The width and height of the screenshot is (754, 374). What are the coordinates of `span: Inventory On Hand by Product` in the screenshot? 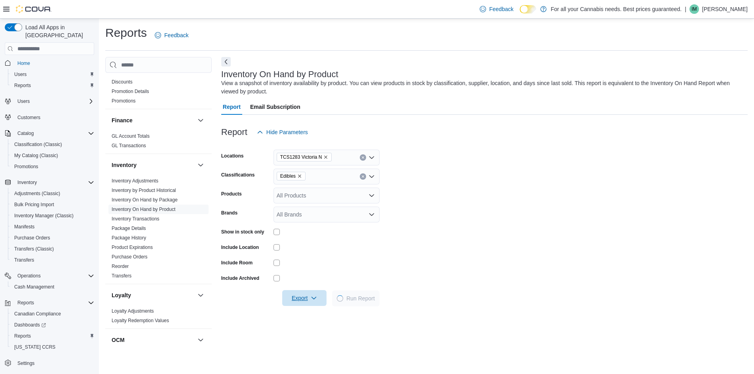 It's located at (143, 209).